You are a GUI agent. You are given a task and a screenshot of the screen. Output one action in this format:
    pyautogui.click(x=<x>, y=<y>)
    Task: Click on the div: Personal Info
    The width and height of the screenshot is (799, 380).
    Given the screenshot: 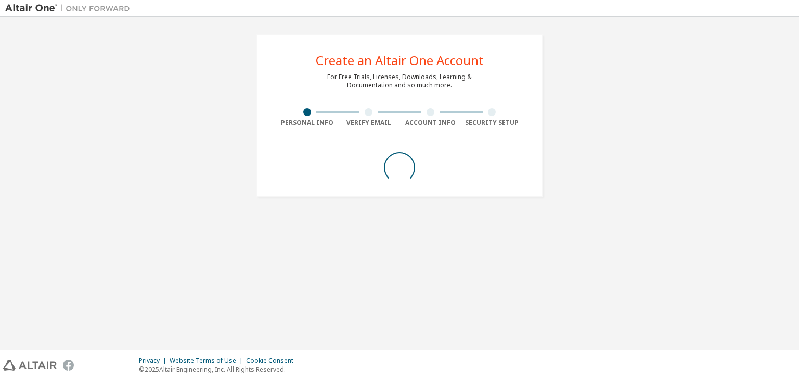 What is the action you would take?
    pyautogui.click(x=307, y=123)
    